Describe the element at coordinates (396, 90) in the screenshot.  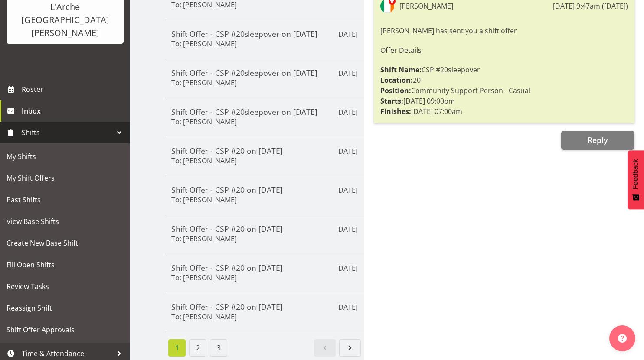
I see `strong: Position:` at that location.